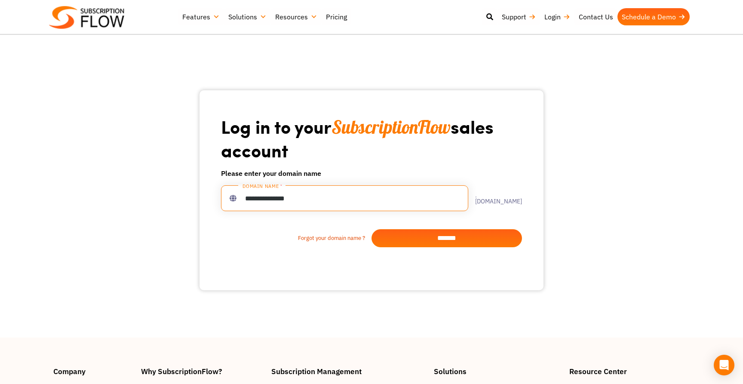 Image resolution: width=743 pixels, height=384 pixels. I want to click on h4: Subscription Management, so click(348, 371).